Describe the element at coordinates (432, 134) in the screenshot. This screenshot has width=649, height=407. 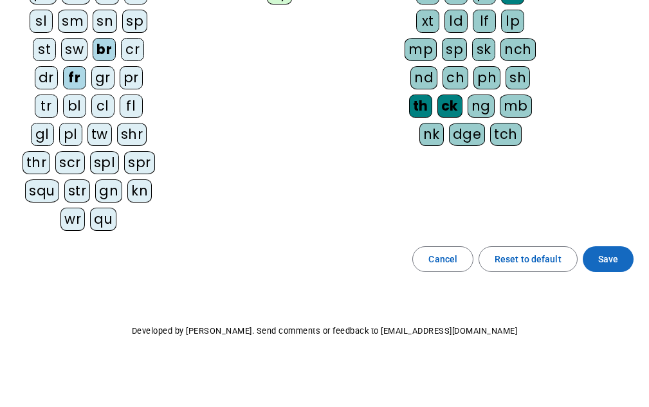
I see `div: nk` at that location.